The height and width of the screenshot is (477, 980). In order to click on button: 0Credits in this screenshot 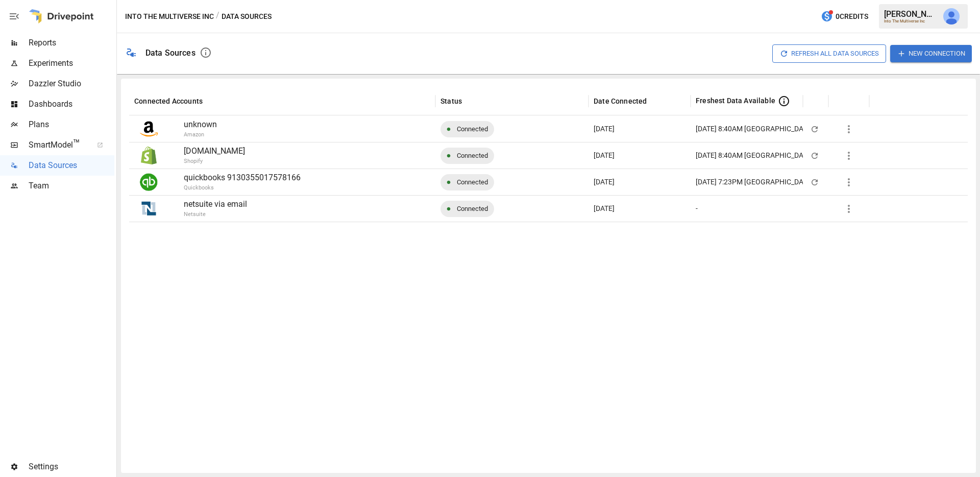, I will do `click(845, 16)`.